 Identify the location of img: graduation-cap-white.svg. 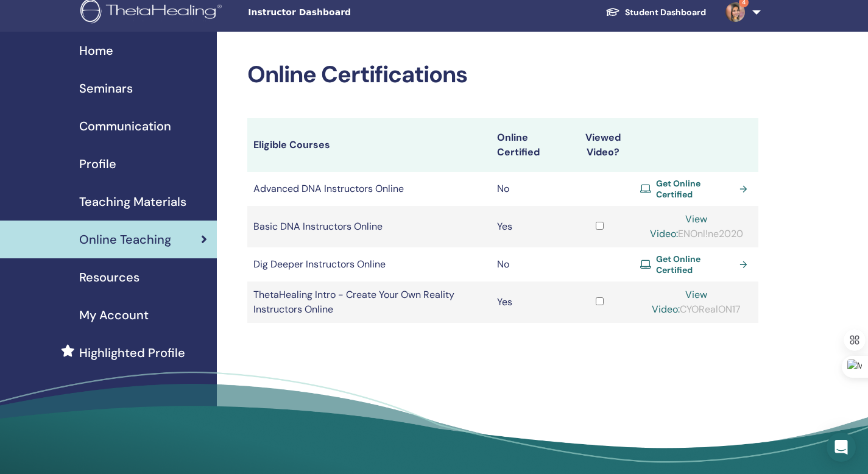
(613, 11).